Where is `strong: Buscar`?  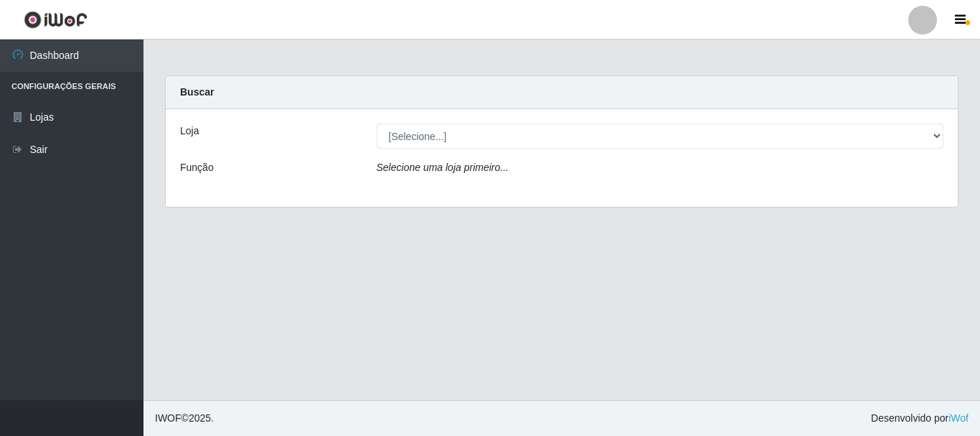
strong: Buscar is located at coordinates (196, 92).